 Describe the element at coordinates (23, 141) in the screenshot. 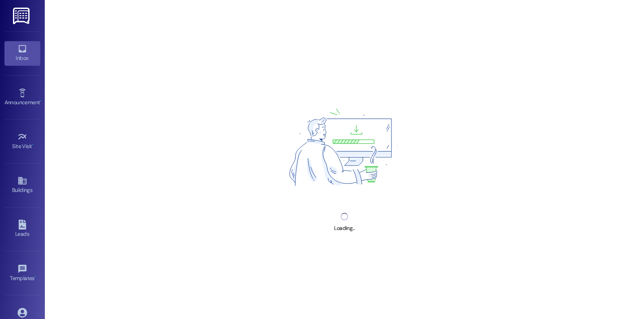

I see `a: Site Visit •` at that location.